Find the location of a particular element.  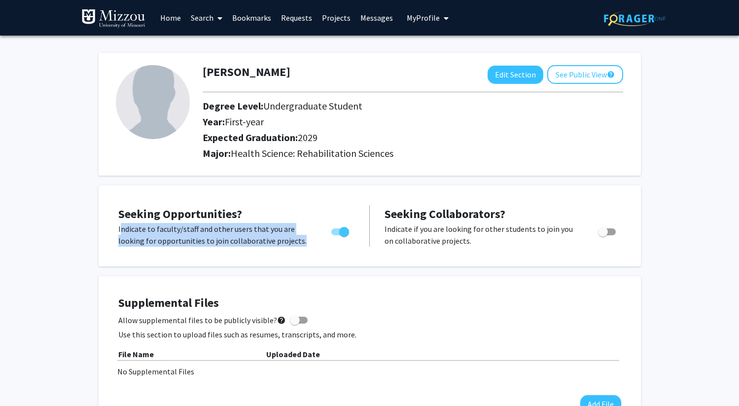

p: Indicate to faculty/staff and other users that you are looking for opportunities to join collabor... is located at coordinates (215, 235).